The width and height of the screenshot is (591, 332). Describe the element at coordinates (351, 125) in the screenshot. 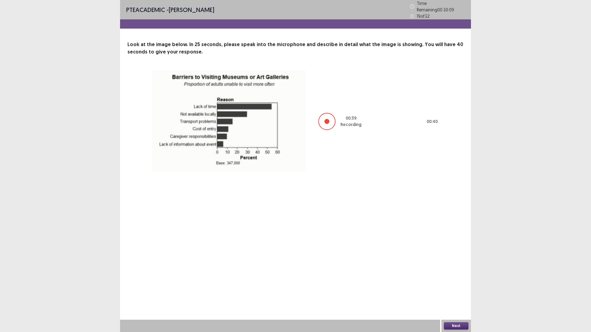

I see `p: Recording` at that location.